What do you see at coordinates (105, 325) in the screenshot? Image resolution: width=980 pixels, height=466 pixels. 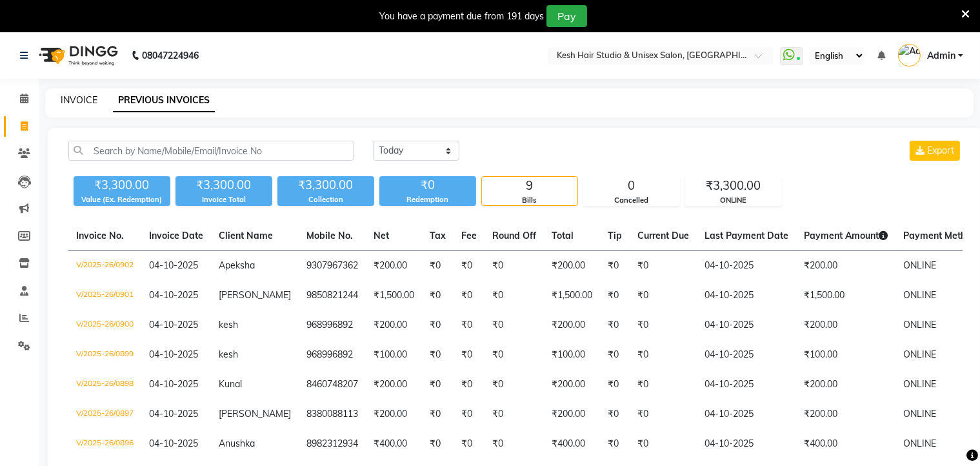 I see `td: V/2025-26/0900` at bounding box center [105, 325].